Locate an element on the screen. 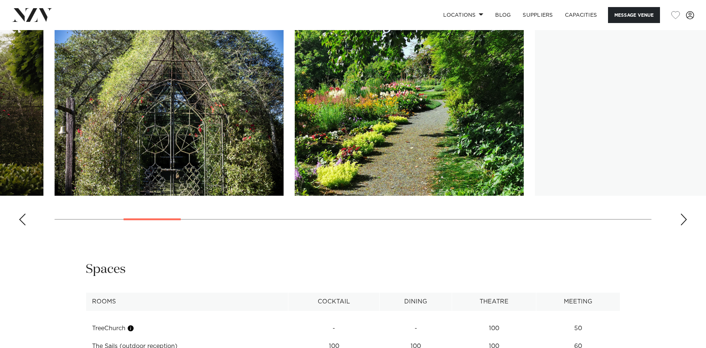  th: Dining is located at coordinates (416, 301).